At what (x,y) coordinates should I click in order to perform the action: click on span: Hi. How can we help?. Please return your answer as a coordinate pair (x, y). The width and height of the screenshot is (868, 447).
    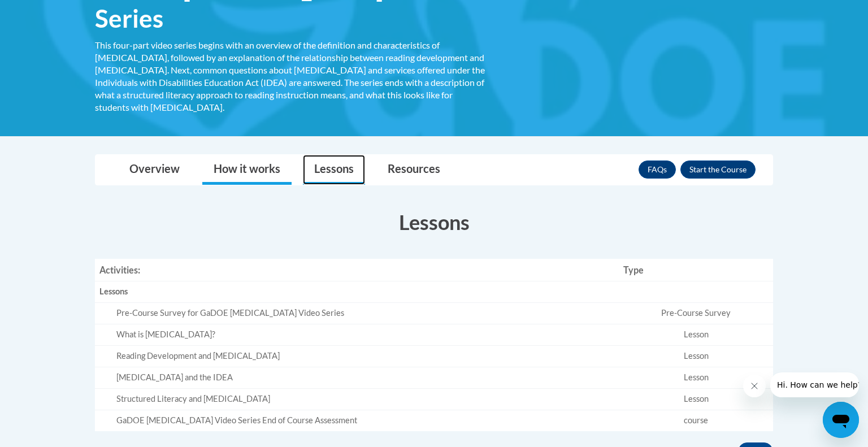
    Looking at the image, I should click on (49, 13).